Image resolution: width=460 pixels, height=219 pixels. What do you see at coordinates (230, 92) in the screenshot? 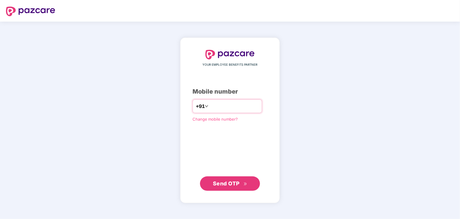
I see `div: Mobile number` at bounding box center [230, 92].